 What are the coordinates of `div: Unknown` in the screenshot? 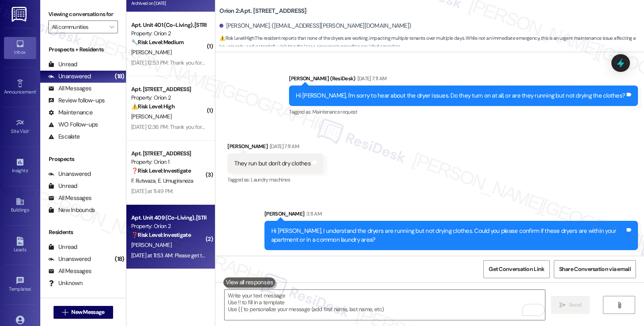 It's located at (65, 283).